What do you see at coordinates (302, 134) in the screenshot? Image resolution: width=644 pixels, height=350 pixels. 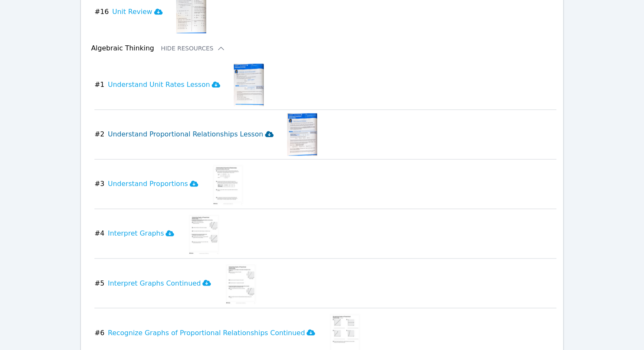 I see `img: Understand Proportional Relationships Lesson` at bounding box center [302, 134].